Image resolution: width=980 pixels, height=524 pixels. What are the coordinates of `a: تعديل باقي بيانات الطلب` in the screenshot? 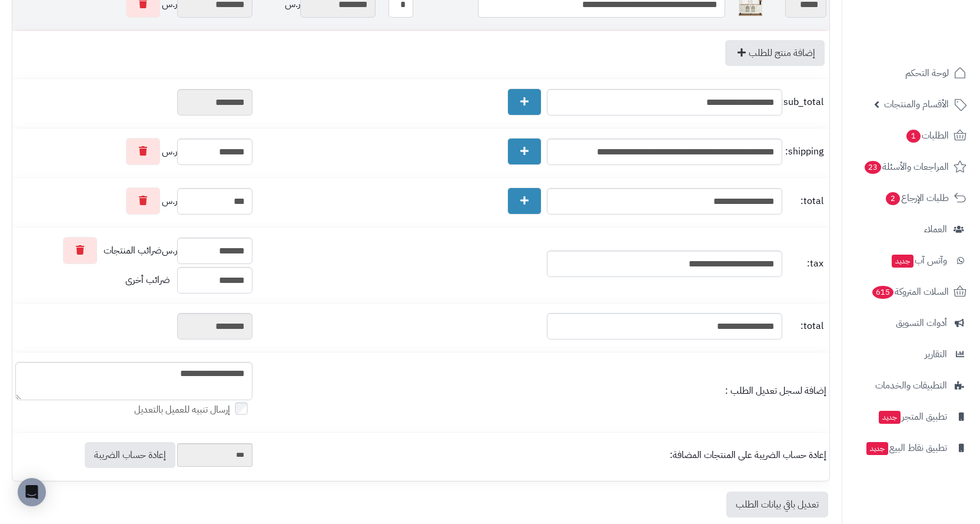 It's located at (777, 505).